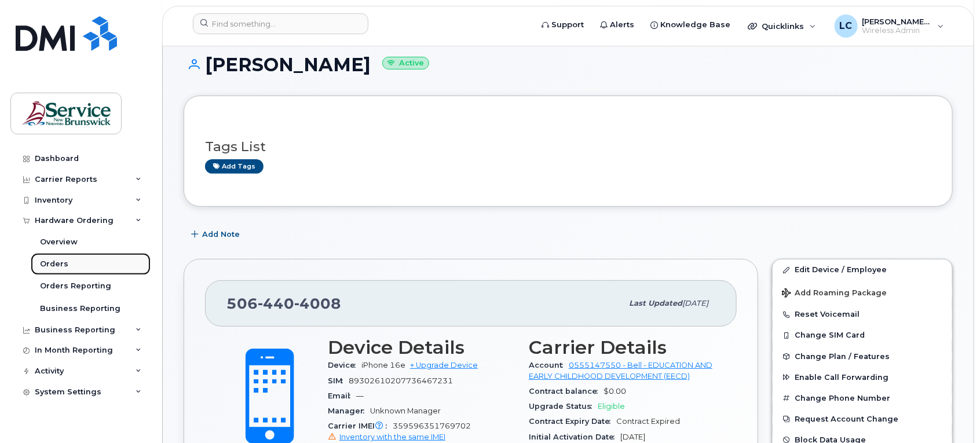 The image size is (980, 443). What do you see at coordinates (234, 166) in the screenshot?
I see `a: Add tags` at bounding box center [234, 166].